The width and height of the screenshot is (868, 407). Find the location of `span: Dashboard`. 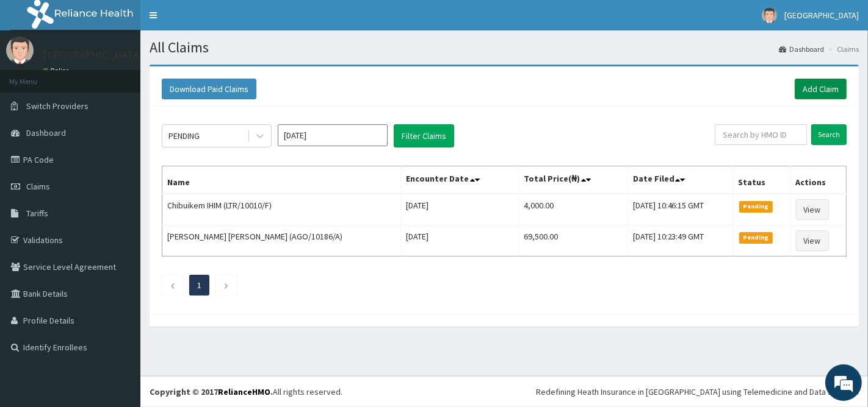

span: Dashboard is located at coordinates (46, 133).